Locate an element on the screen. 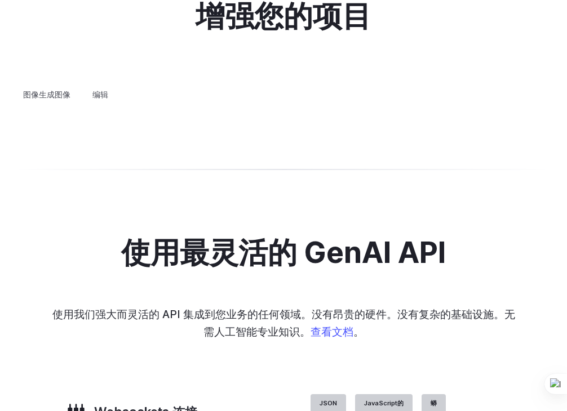 The height and width of the screenshot is (411, 567). label: 编辑 is located at coordinates (100, 94).